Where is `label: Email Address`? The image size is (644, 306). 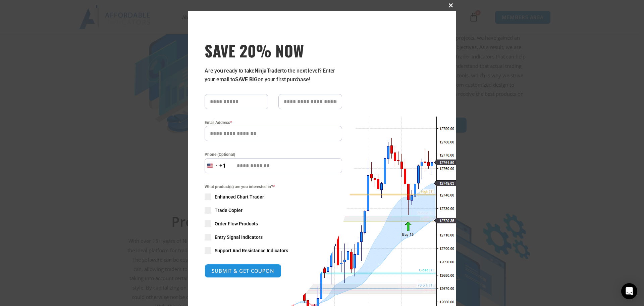 label: Email Address is located at coordinates (274, 122).